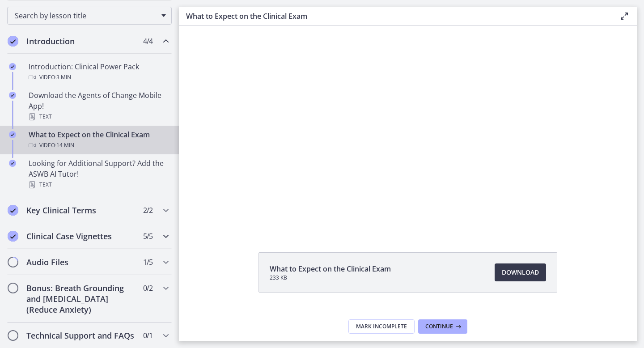  Describe the element at coordinates (330, 269) in the screenshot. I see `span: What to Expect on the Clinical Exam` at that location.